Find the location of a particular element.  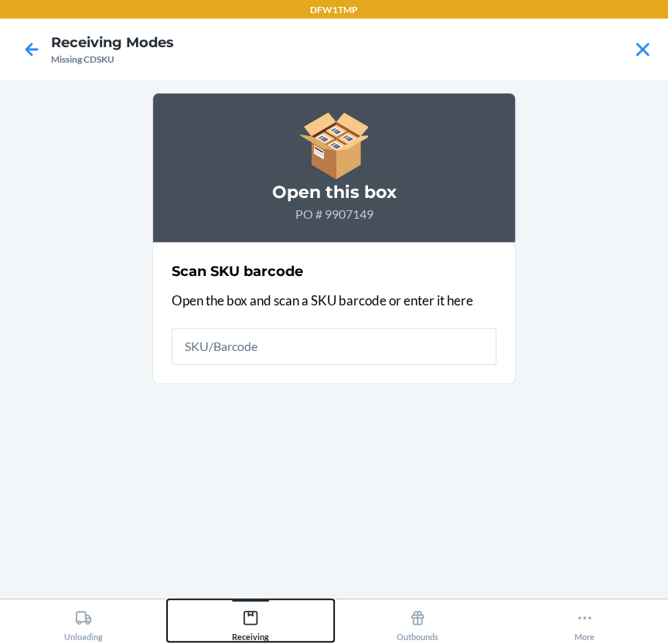

div: Receiving is located at coordinates (251, 622).